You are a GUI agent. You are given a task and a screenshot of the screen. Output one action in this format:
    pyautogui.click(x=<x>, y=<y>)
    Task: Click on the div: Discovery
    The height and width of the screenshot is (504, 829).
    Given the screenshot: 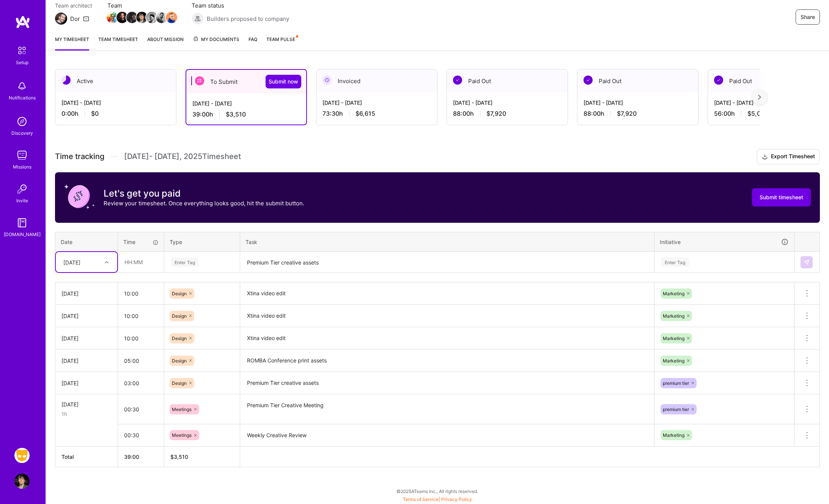 What is the action you would take?
    pyautogui.click(x=22, y=133)
    